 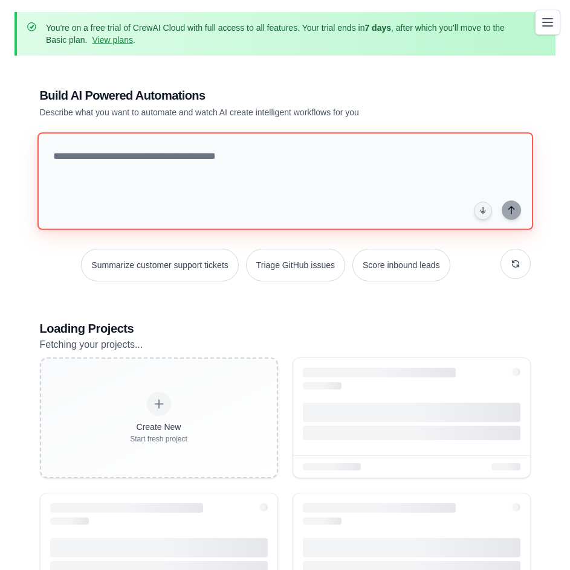 I want to click on button: Toggle navigation, so click(x=547, y=22).